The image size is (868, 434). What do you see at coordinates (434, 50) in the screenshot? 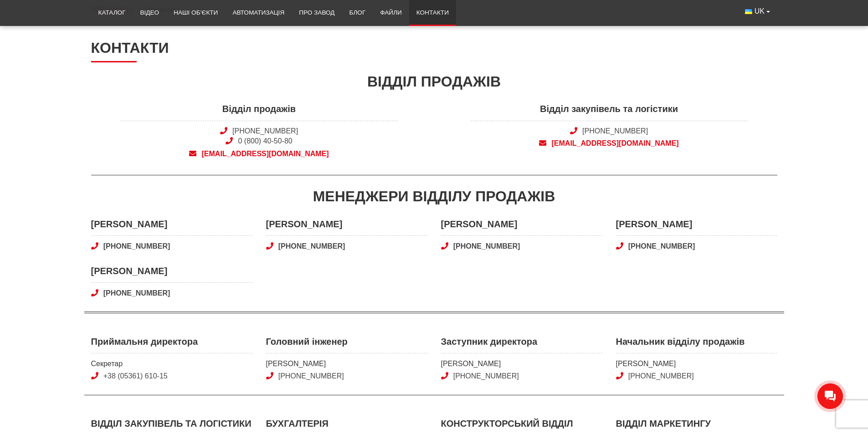
I see `h1: Контакти` at bounding box center [434, 50].